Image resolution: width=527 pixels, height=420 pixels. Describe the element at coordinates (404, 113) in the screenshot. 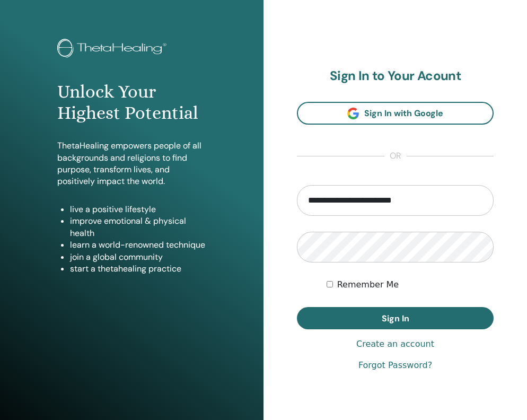

I see `span: Sign In with Google` at that location.